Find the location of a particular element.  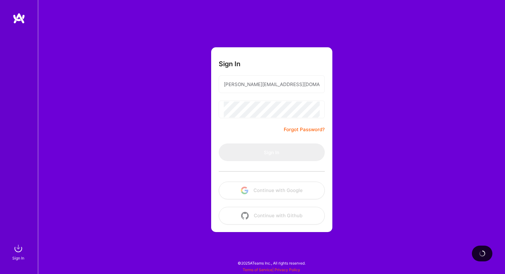

a: Forgot Password? is located at coordinates (304, 130).